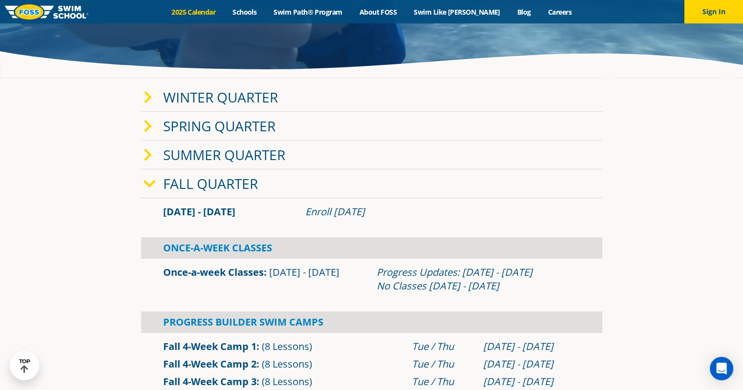 The width and height of the screenshot is (743, 390). Describe the element at coordinates (721, 369) in the screenshot. I see `div: Open Intercom Messenger` at that location.